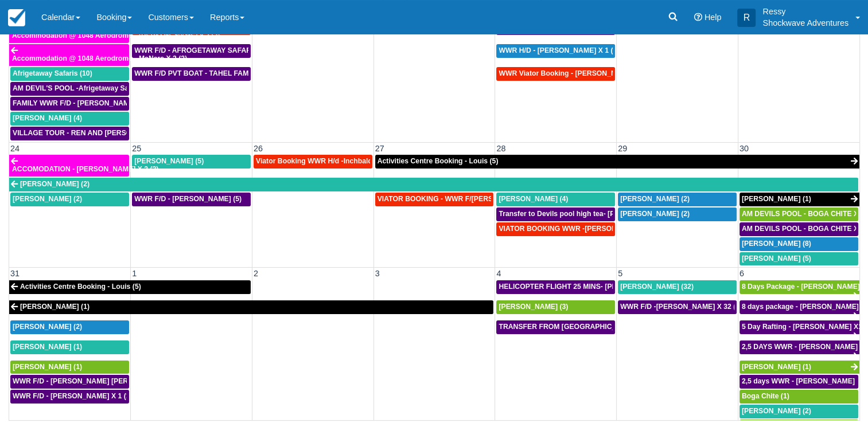 The width and height of the screenshot is (868, 423). Describe the element at coordinates (378, 273) in the screenshot. I see `span: 3` at that location.